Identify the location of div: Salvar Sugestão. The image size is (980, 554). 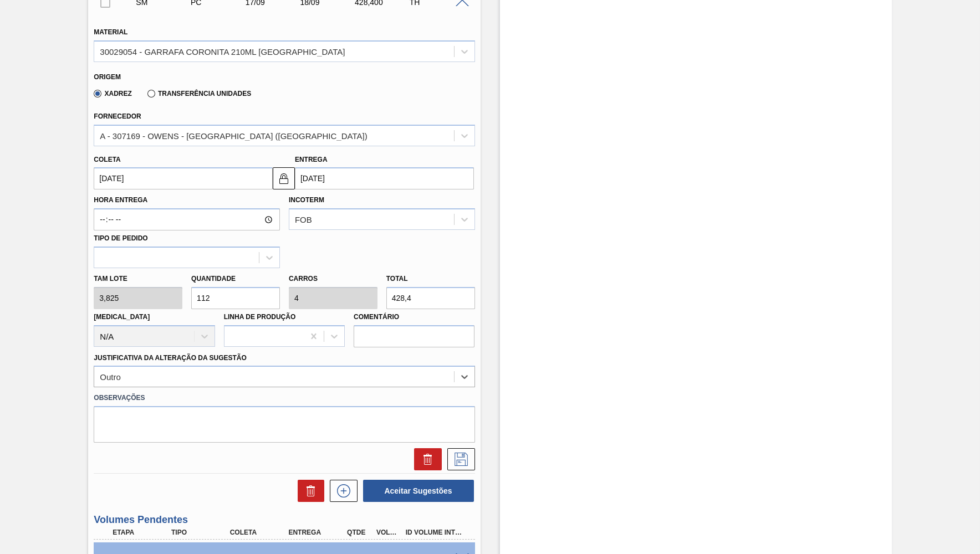
(458, 460).